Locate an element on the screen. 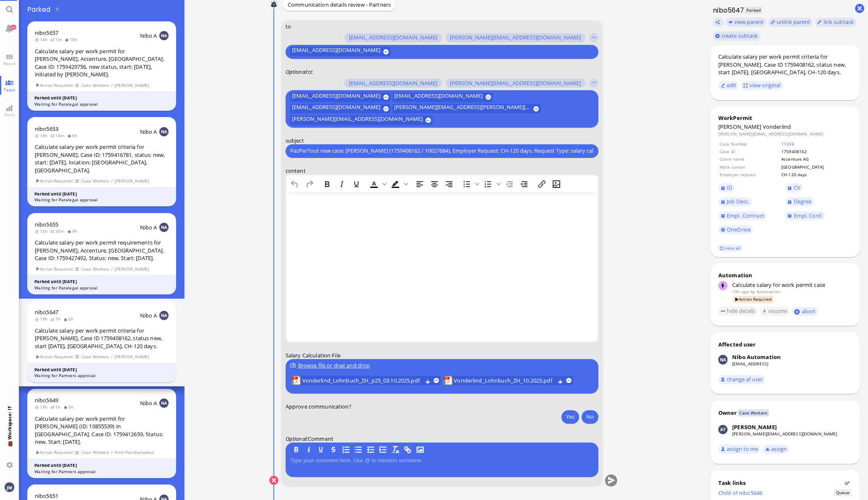  button: view original is located at coordinates (762, 86).